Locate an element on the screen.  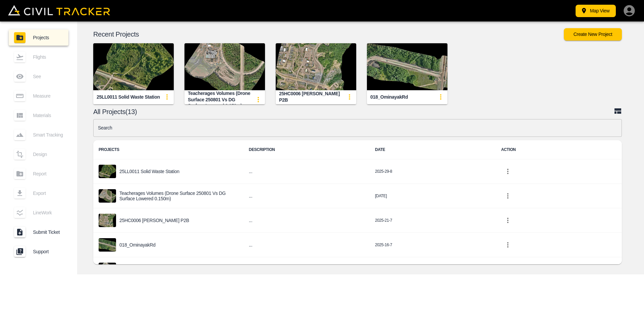
a: Projects is located at coordinates (39, 38).